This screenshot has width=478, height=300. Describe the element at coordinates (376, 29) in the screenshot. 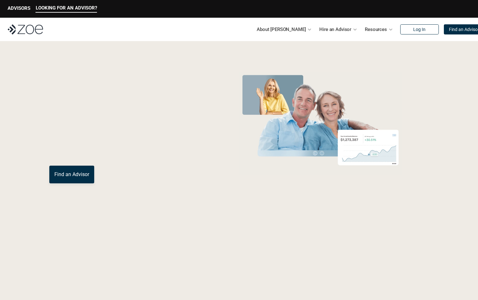

I see `p: Resources` at that location.